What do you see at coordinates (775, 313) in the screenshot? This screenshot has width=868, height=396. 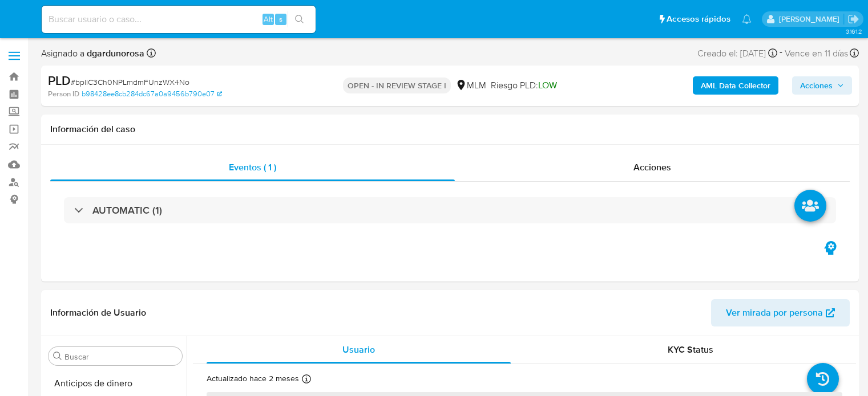 I see `span: Ver mirada por persona` at bounding box center [775, 313].